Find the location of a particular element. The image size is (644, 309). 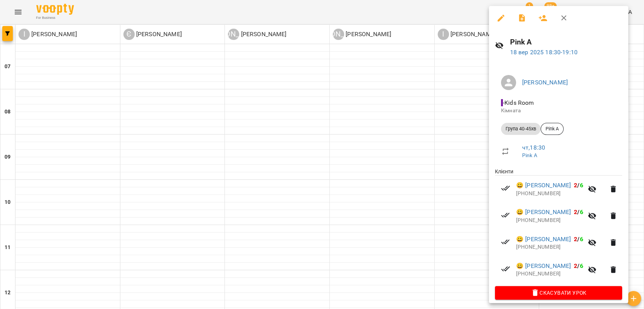

button: Скасувати Урок is located at coordinates (558, 293).